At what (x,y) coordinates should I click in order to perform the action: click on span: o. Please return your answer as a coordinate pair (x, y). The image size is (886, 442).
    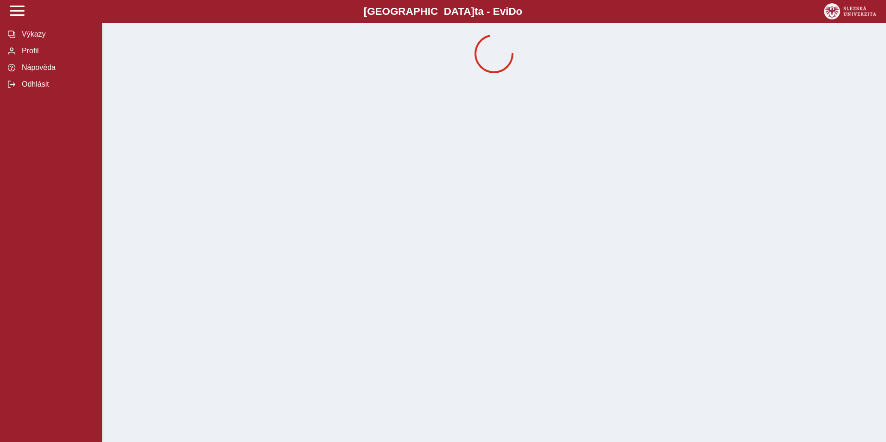
    Looking at the image, I should click on (520, 11).